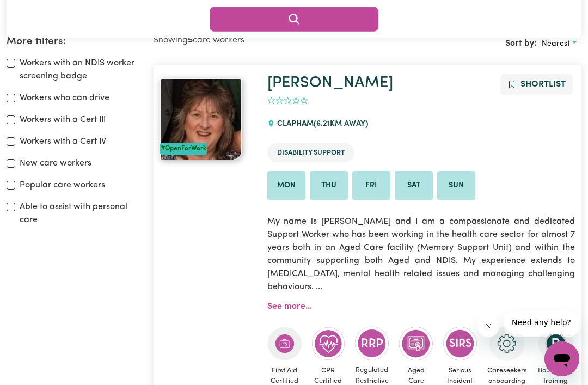  What do you see at coordinates (62, 185) in the screenshot?
I see `label: Popular care workers` at bounding box center [62, 185].